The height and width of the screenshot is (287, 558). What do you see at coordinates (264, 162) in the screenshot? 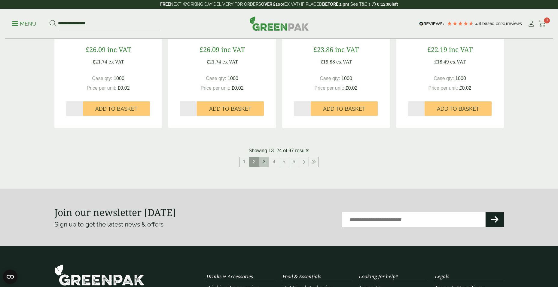
I see `a: 3` at bounding box center [264, 162].